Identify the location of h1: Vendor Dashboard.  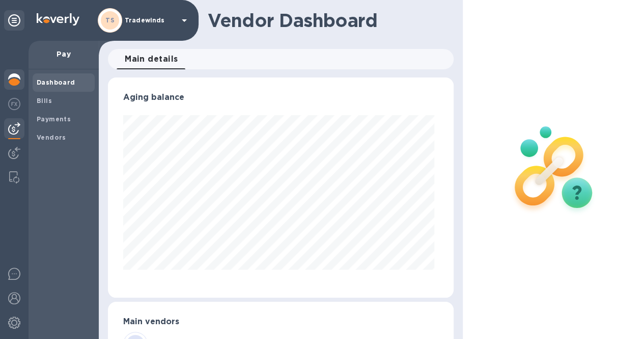
(327, 20).